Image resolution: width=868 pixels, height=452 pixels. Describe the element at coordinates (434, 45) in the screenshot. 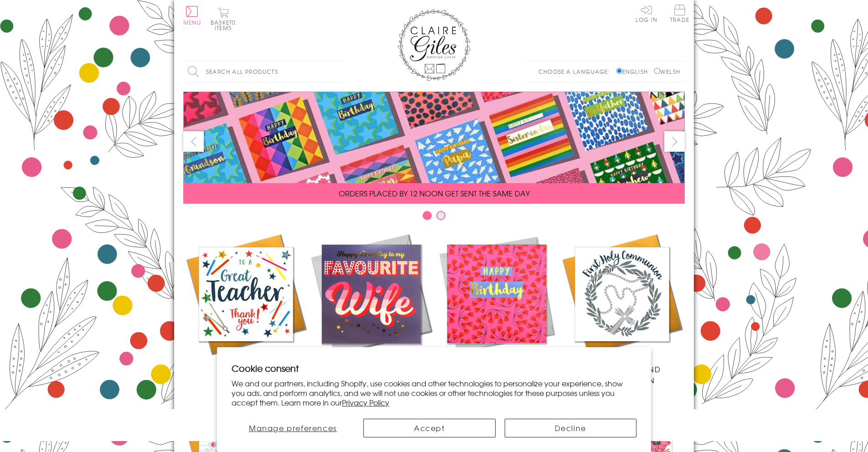

I see `img: Claire Giles Greetings Cards` at that location.